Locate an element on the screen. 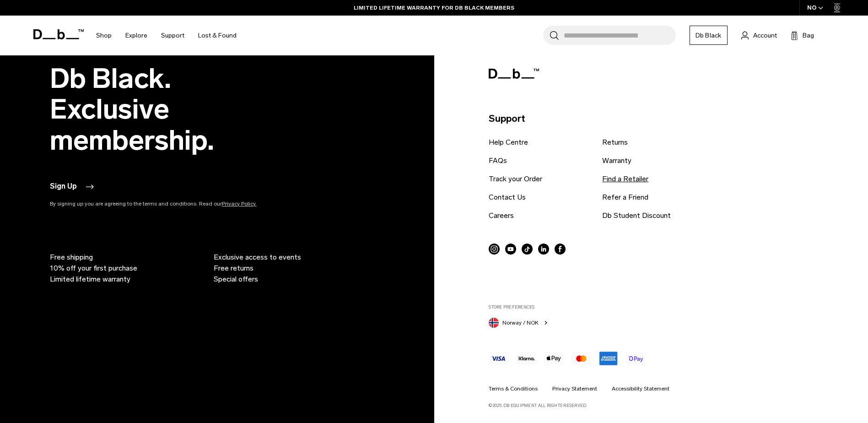  button: Sign Up is located at coordinates (72, 187).